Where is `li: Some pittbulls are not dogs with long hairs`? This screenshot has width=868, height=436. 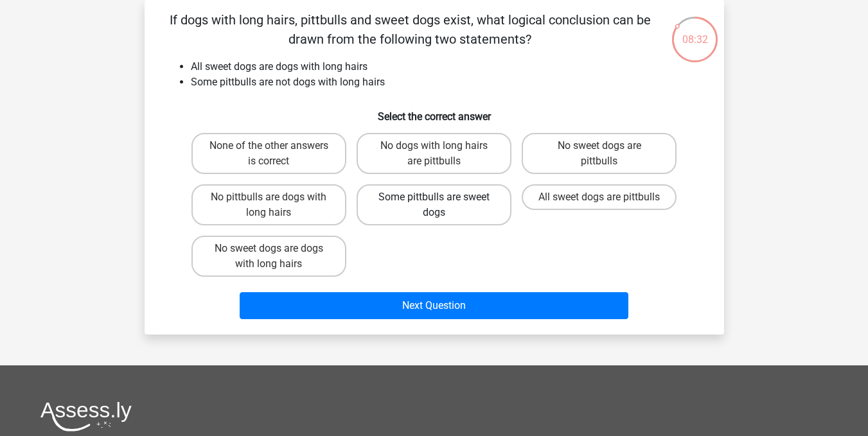
li: Some pittbulls are not dogs with long hairs is located at coordinates (447, 82).